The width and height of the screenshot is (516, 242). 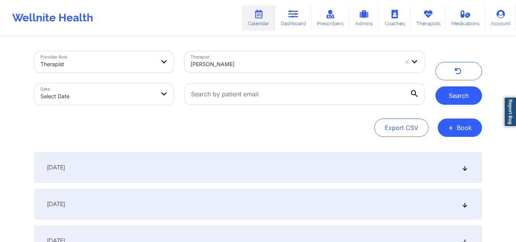 What do you see at coordinates (510, 112) in the screenshot?
I see `a: Report Bug` at bounding box center [510, 112].